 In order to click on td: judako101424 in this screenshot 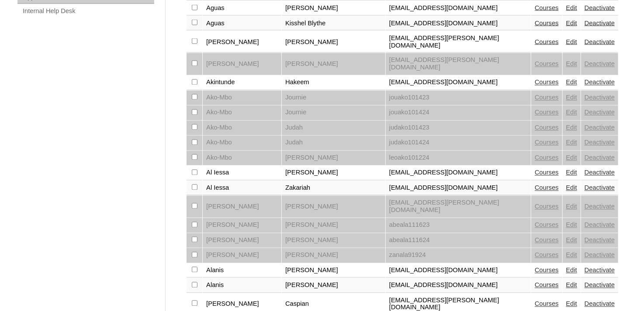, I will do `click(458, 143)`.